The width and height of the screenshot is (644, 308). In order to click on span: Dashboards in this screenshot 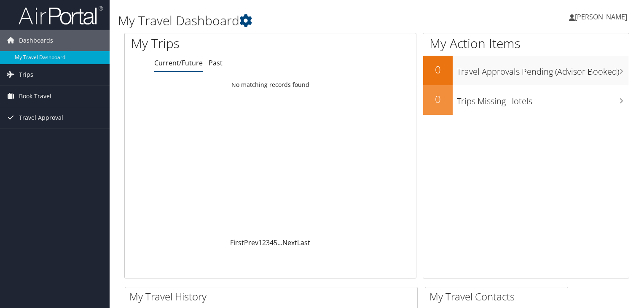, I will do `click(36, 40)`.